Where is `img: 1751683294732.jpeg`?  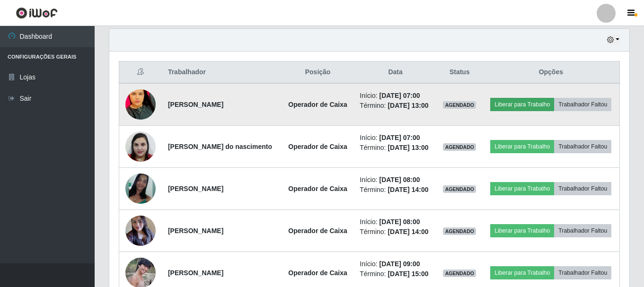
img: 1751683294732.jpeg is located at coordinates (141, 104).